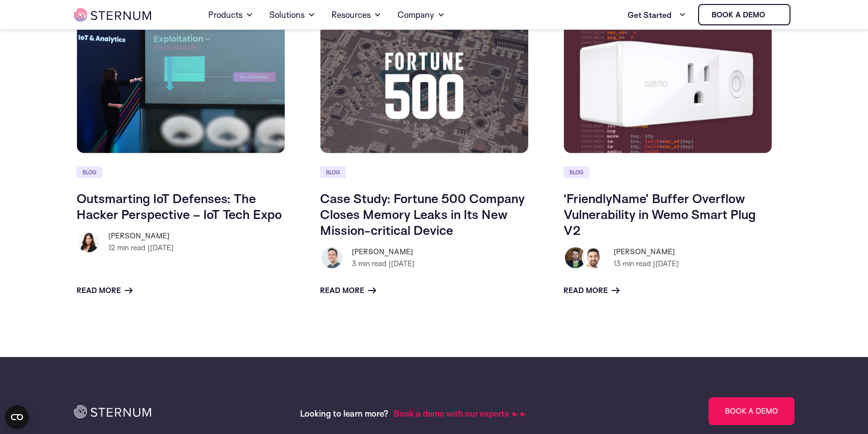  What do you see at coordinates (424, 86) in the screenshot?
I see `img: Case Study: Fortune 500 Company Closes Memory Leaks in Its New Mission-critical Device` at bounding box center [424, 86].